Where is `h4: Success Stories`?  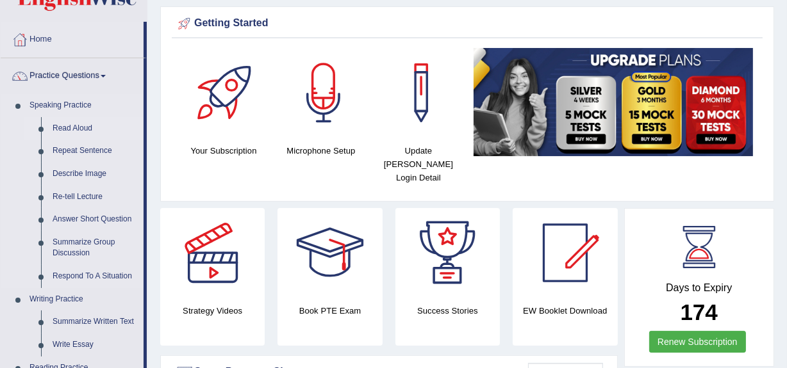
h4: Success Stories is located at coordinates (447, 311).